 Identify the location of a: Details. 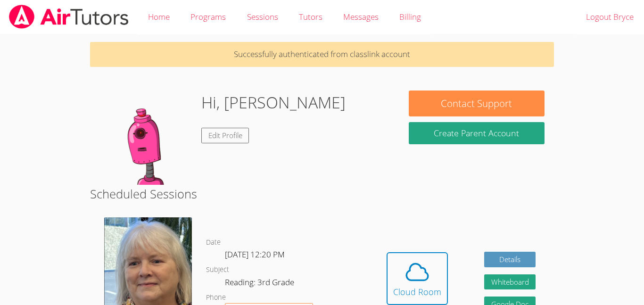
(510, 260).